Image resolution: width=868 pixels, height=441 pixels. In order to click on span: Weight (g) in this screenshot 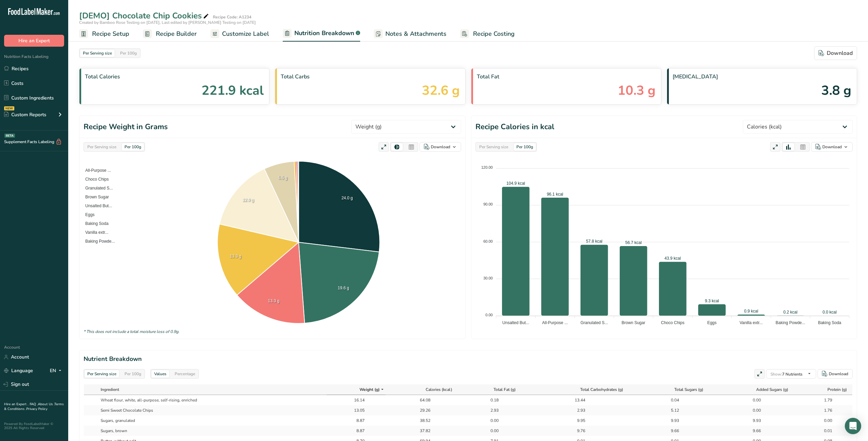, I will do `click(370, 389)`.